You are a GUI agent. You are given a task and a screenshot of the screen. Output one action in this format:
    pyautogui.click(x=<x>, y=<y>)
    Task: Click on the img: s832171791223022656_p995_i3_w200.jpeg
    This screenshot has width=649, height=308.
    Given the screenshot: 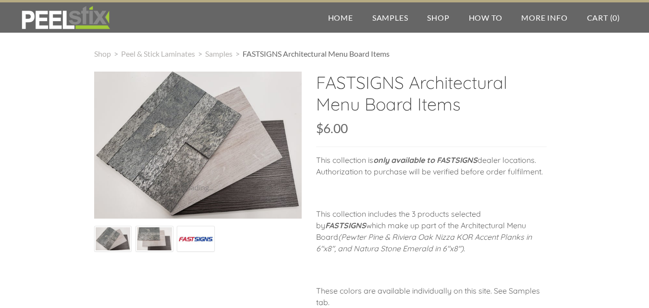 What is the action you would take?
    pyautogui.click(x=196, y=239)
    